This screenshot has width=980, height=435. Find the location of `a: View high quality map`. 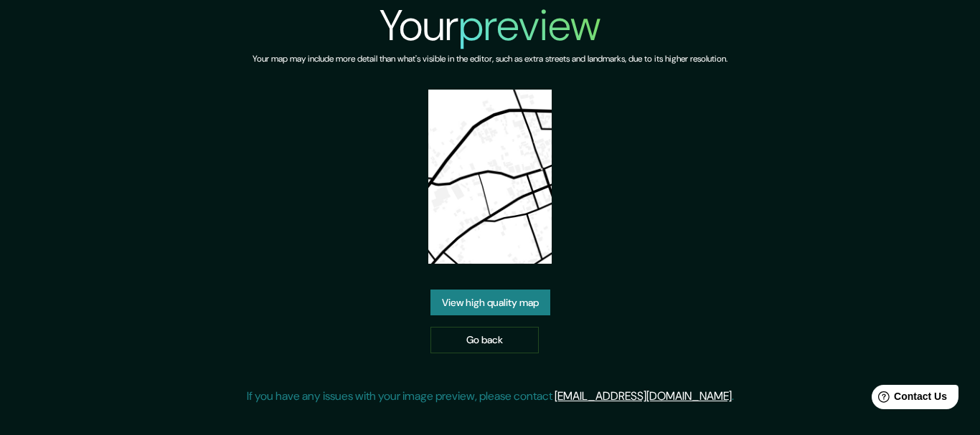

a: View high quality map is located at coordinates (490, 303).